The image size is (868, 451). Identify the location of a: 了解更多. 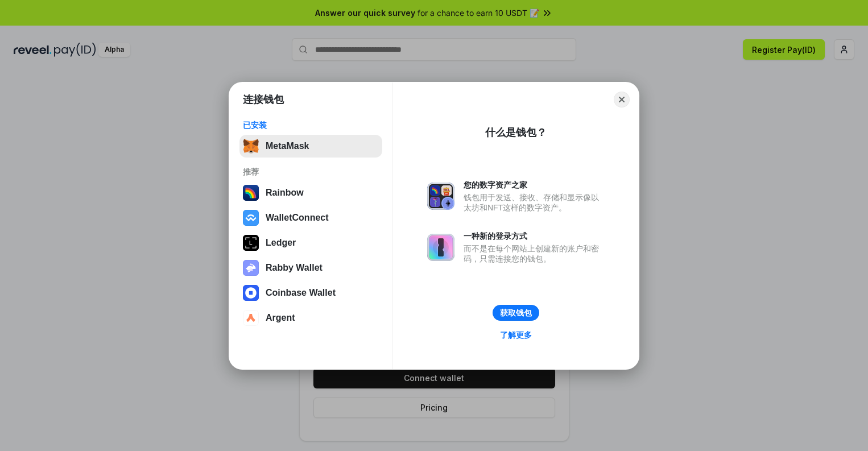
(516, 335).